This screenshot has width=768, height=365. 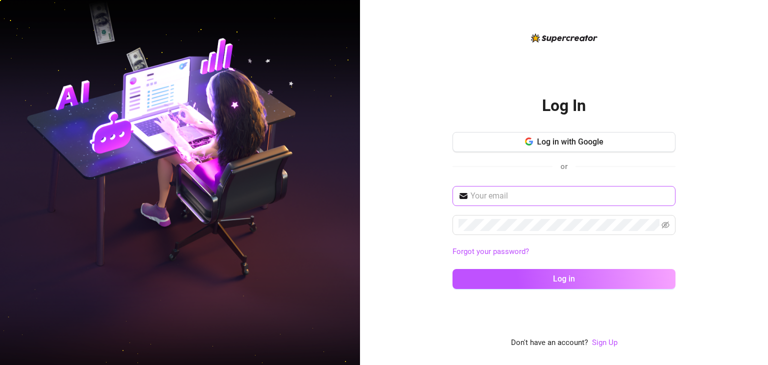 What do you see at coordinates (570, 142) in the screenshot?
I see `span: Log in with Google` at bounding box center [570, 142].